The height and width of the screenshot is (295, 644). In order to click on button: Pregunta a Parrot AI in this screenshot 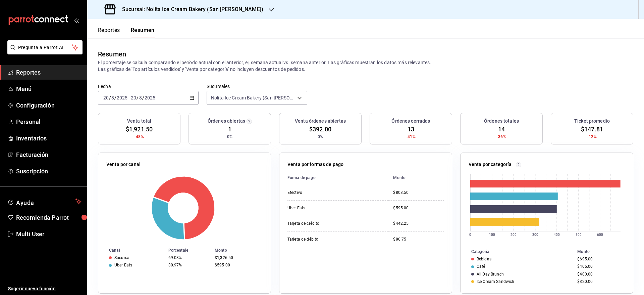, I will do `click(45, 47)`.